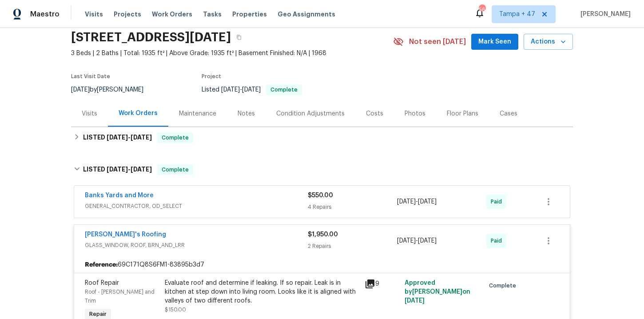 The height and width of the screenshot is (319, 644). What do you see at coordinates (127, 14) in the screenshot?
I see `span: Projects` at bounding box center [127, 14].